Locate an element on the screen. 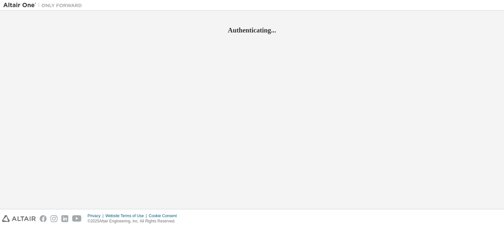  img: youtube.svg is located at coordinates (77, 219).